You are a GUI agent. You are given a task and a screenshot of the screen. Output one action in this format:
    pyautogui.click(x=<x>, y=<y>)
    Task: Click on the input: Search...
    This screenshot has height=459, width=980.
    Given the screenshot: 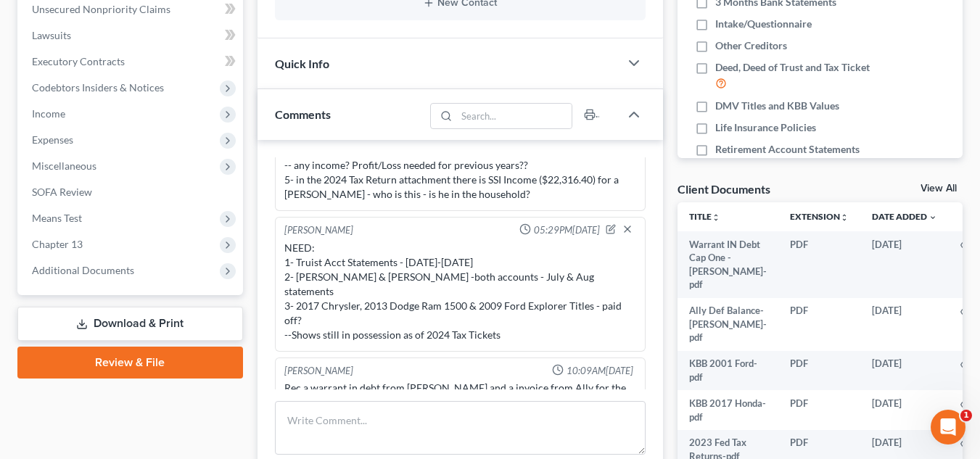 What is the action you would take?
    pyautogui.click(x=514, y=116)
    